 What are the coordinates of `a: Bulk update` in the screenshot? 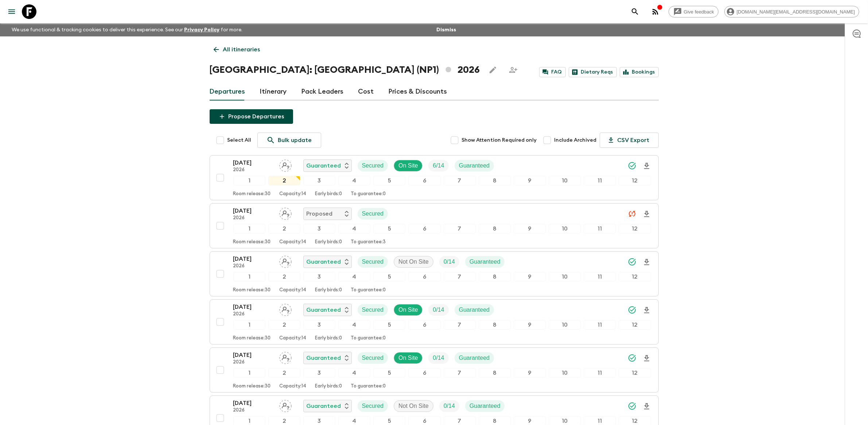 It's located at (289, 140).